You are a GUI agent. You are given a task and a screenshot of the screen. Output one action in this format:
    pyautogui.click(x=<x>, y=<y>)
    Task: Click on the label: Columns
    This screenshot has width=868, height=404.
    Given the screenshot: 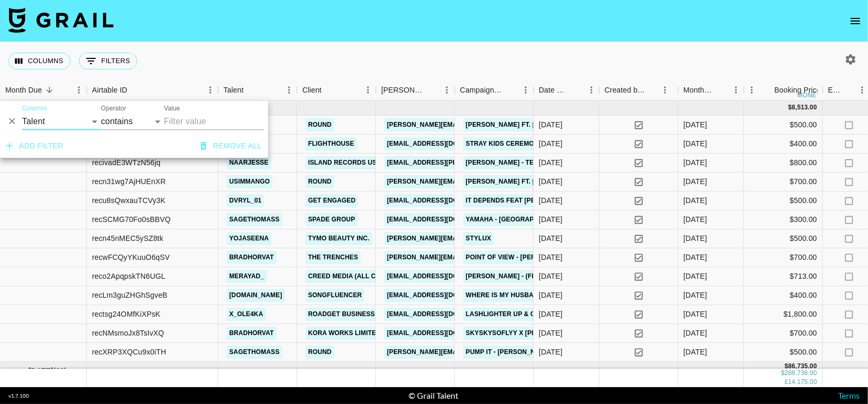 What is the action you would take?
    pyautogui.click(x=35, y=108)
    